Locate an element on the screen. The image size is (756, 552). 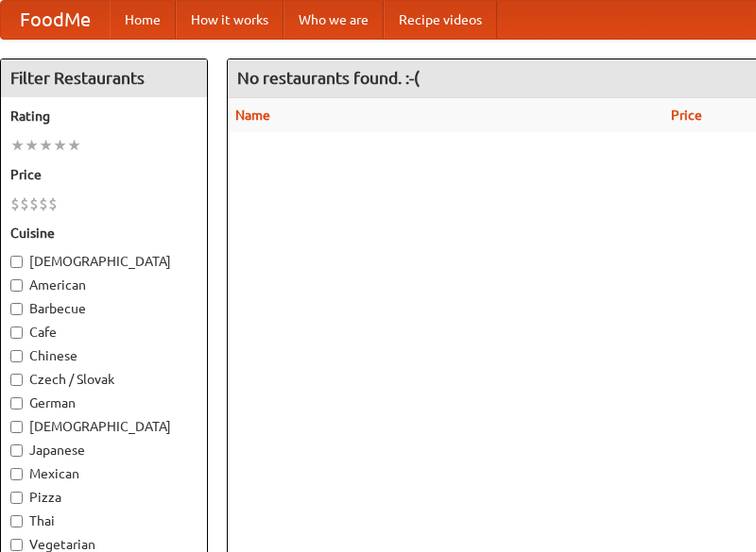
label: Pizza is located at coordinates (104, 498).